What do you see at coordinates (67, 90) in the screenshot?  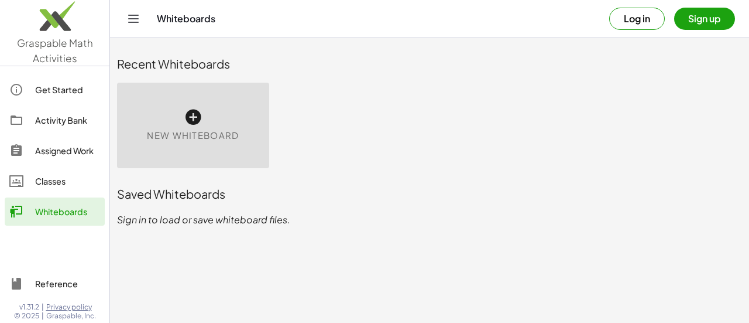 I see `div: Get Started` at bounding box center [67, 90].